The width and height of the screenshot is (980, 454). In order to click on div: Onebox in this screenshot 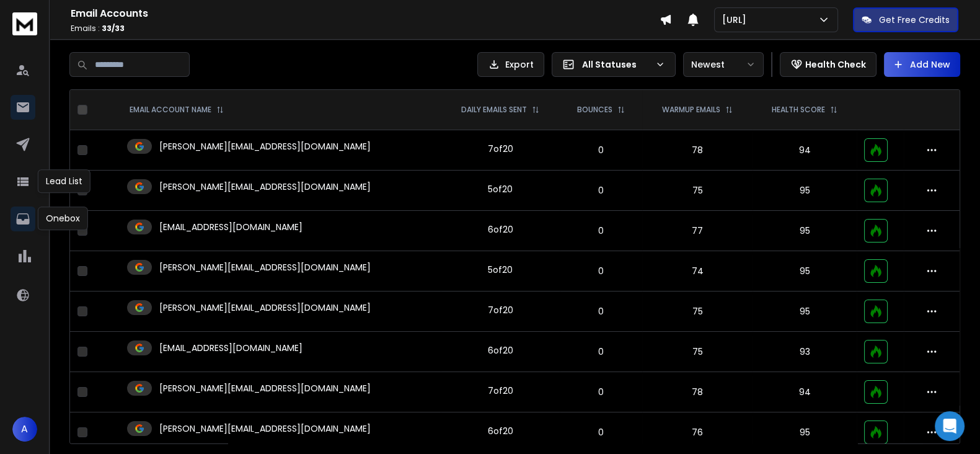, I will do `click(63, 219)`.